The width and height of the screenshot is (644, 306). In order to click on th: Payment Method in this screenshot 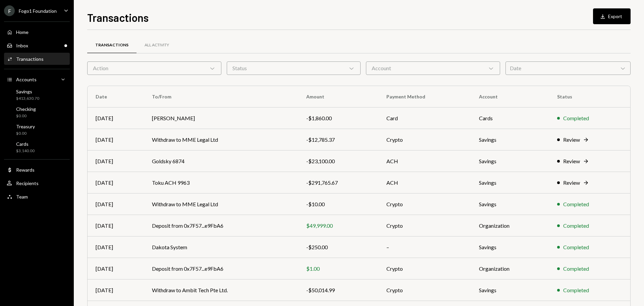, I will do `click(425, 97)`.